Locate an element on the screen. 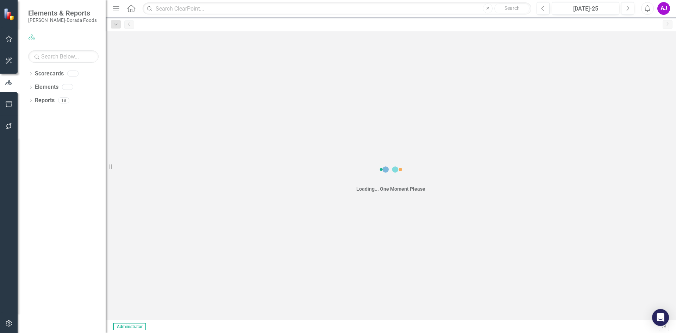  span: Elements & Reports is located at coordinates (62, 13).